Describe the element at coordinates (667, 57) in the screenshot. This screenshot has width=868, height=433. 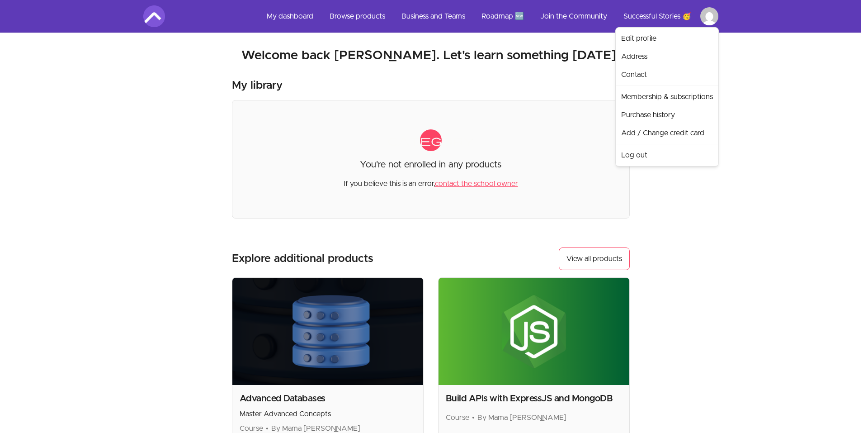
I see `a: Address` at that location.